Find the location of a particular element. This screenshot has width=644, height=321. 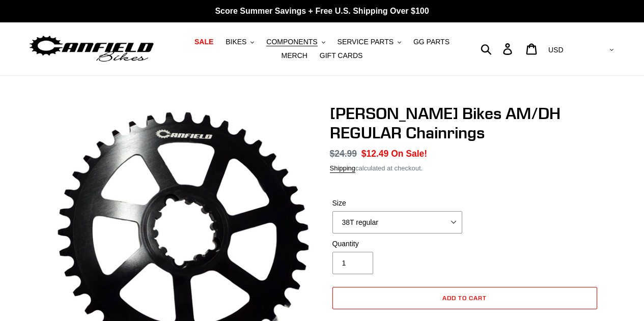

button: BIKES is located at coordinates (240, 41).